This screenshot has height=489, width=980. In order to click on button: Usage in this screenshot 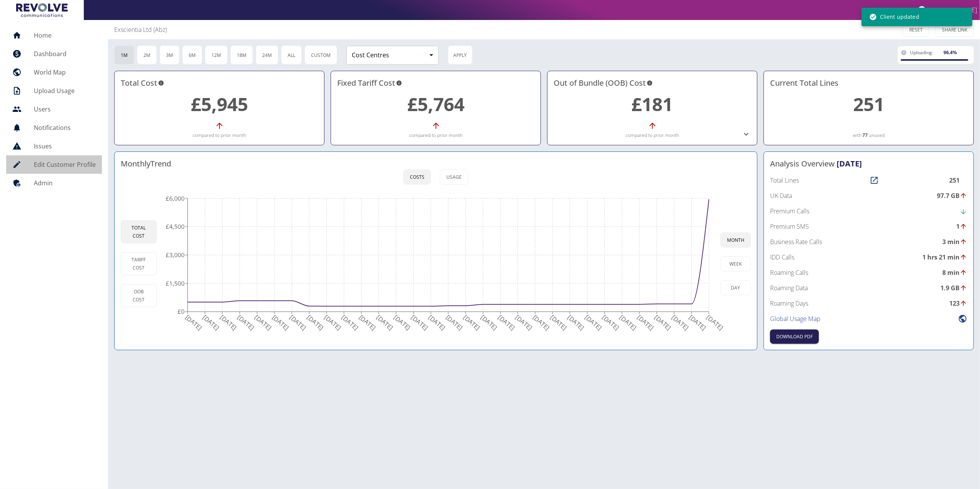, I will do `click(454, 177)`.